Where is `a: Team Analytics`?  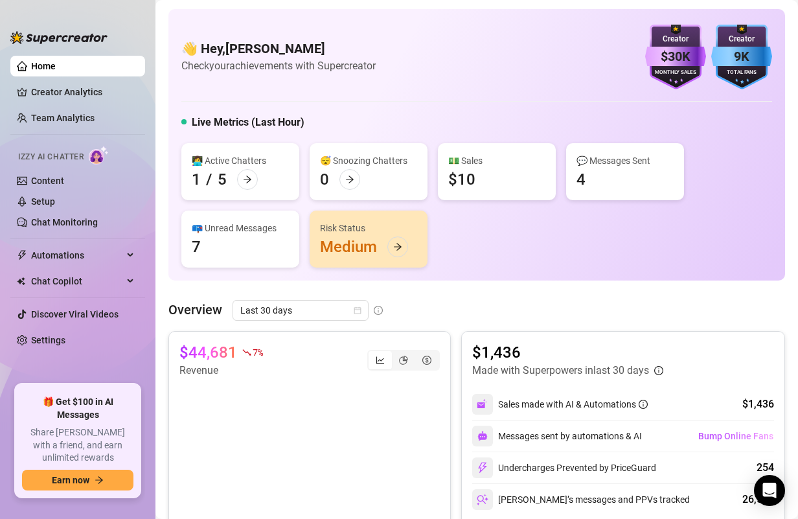
a: Team Analytics is located at coordinates (63, 118).